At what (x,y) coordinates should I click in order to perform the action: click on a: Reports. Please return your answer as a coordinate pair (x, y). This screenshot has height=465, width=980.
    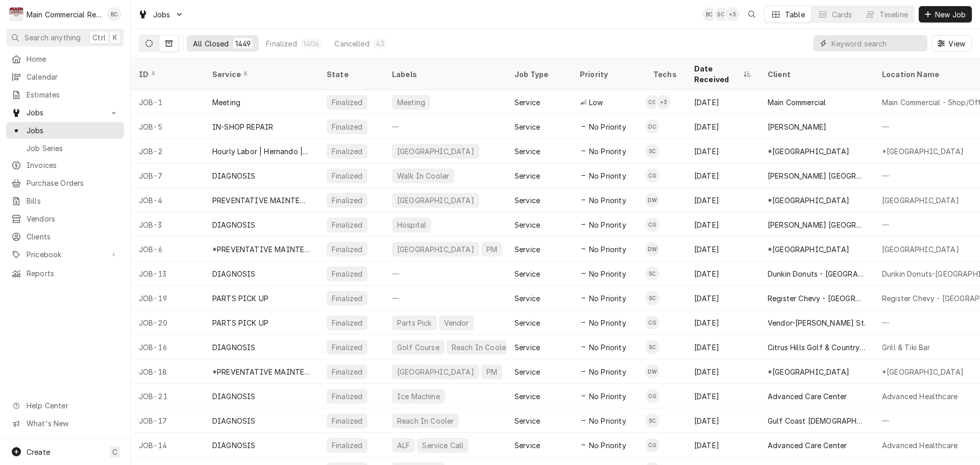
    Looking at the image, I should click on (65, 273).